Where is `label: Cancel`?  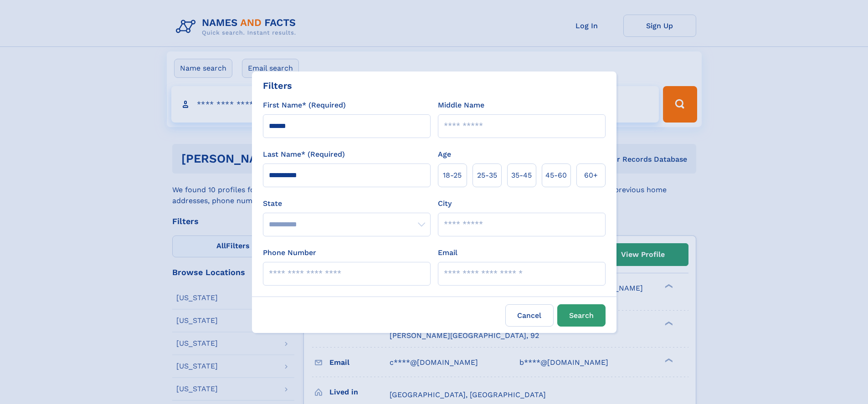 label: Cancel is located at coordinates (530, 315).